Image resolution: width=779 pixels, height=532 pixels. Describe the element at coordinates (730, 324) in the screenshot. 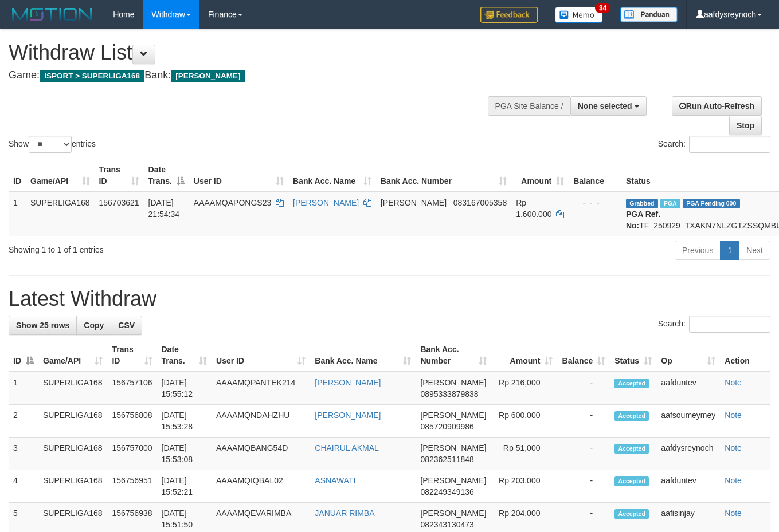

I see `input: Search:` at that location.